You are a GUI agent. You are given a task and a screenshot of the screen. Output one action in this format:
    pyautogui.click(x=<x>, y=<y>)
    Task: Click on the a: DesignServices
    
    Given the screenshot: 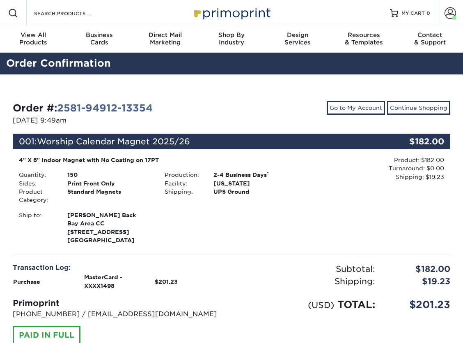 What is the action you would take?
    pyautogui.click(x=298, y=39)
    